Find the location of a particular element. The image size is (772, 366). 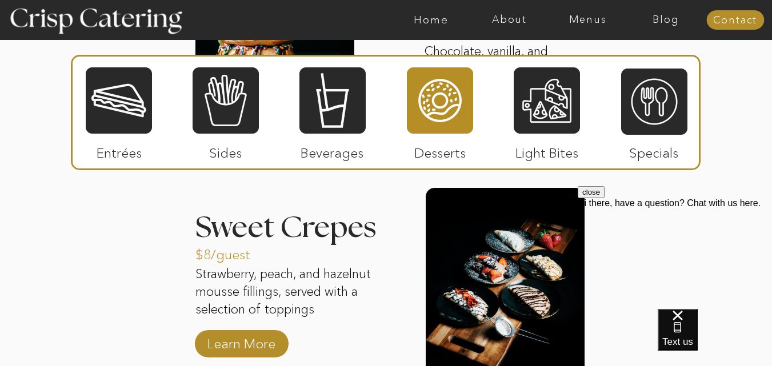

p: Specials is located at coordinates (653, 150).